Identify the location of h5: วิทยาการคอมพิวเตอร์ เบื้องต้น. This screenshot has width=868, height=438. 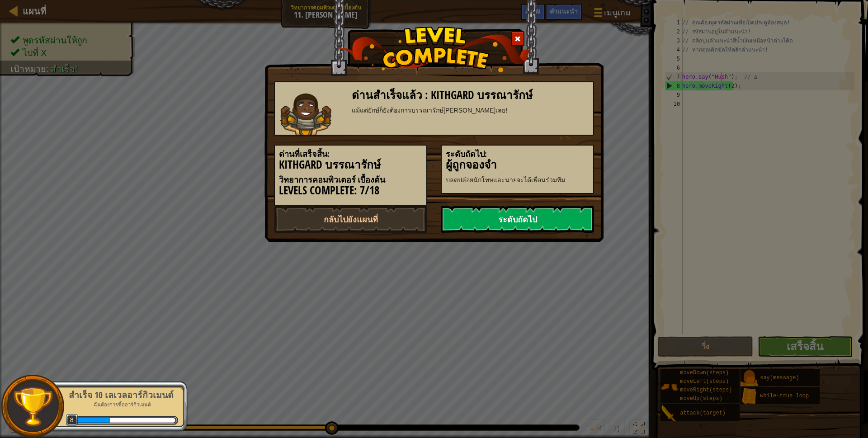
(351, 180).